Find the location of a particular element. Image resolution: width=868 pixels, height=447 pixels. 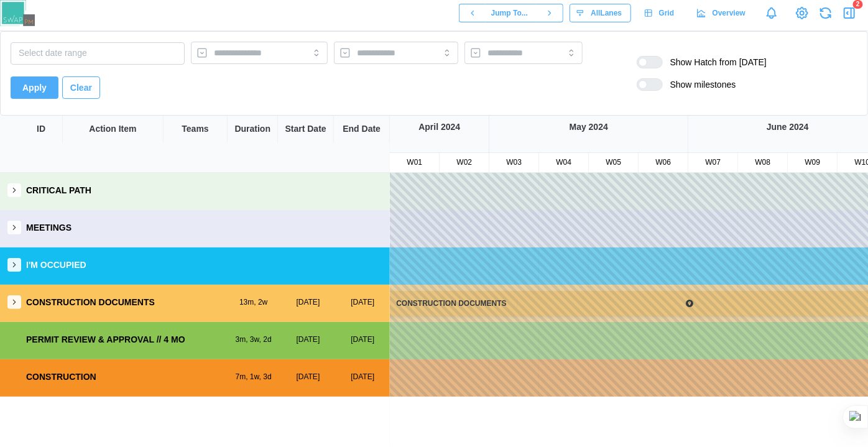

span: Apply is located at coordinates (34, 87).